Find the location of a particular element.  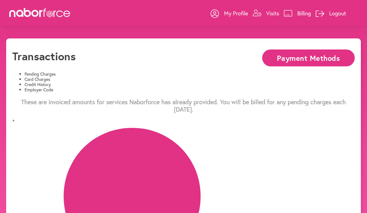

li: Employer Code is located at coordinates (189, 90).